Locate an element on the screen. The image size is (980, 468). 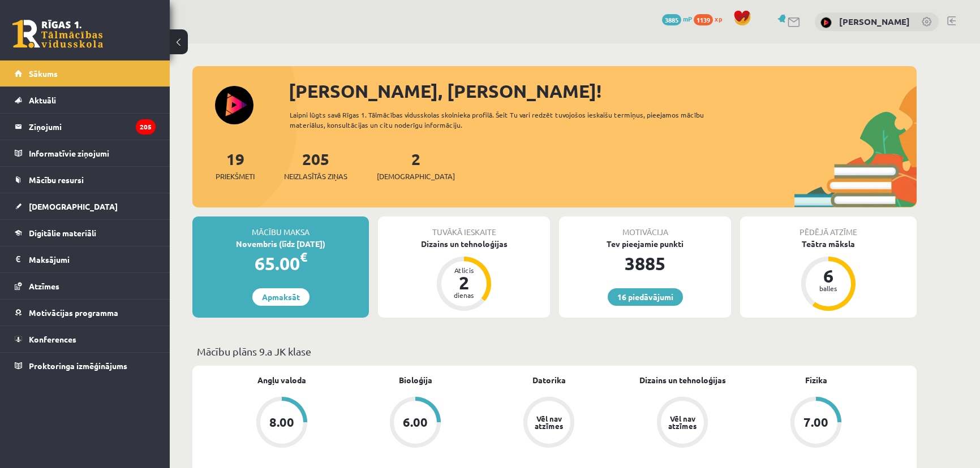
a: 19Priekšmeti is located at coordinates (235, 165).